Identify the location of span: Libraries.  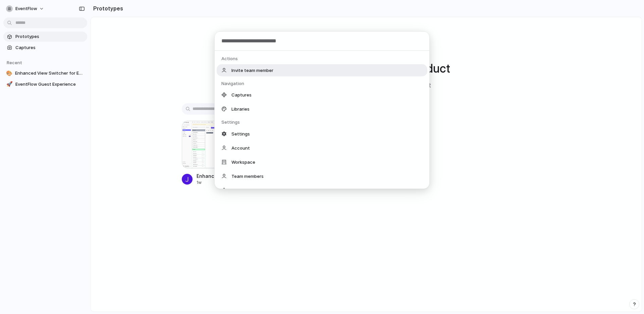
(240, 109).